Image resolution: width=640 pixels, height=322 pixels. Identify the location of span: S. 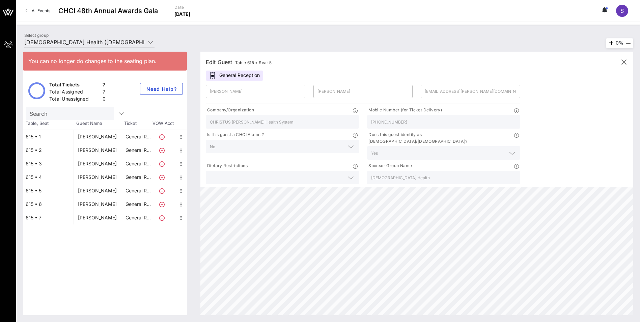
(622, 11).